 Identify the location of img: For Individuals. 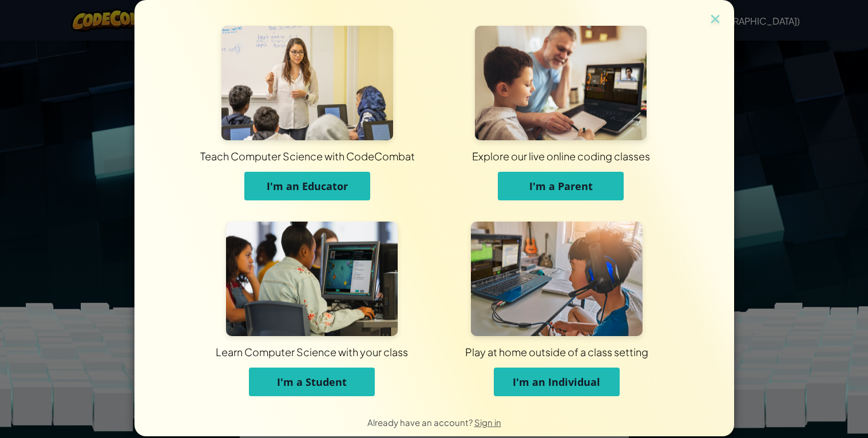
(556, 278).